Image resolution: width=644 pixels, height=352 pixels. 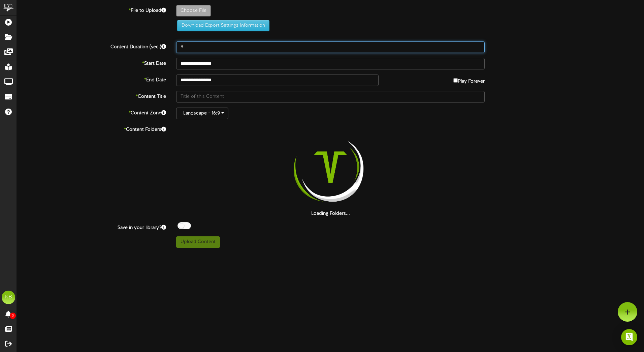 I want to click on a: Download Export Settings Information, so click(x=222, y=26).